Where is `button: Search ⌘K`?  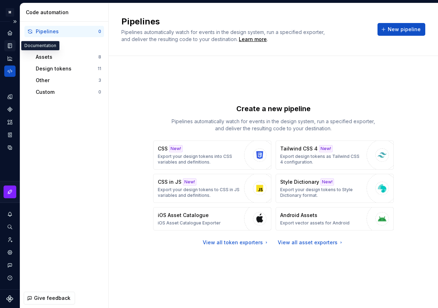
button: Search ⌘K is located at coordinates (10, 227).